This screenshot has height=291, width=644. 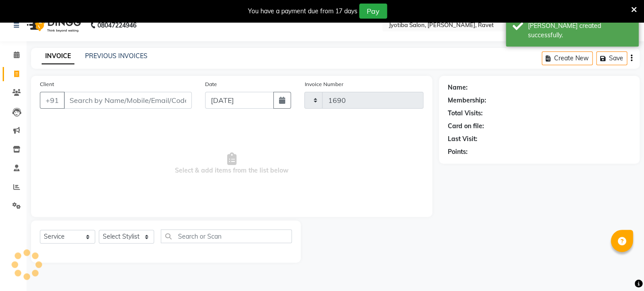 What do you see at coordinates (53, 25) in the screenshot?
I see `img: logo` at bounding box center [53, 25].